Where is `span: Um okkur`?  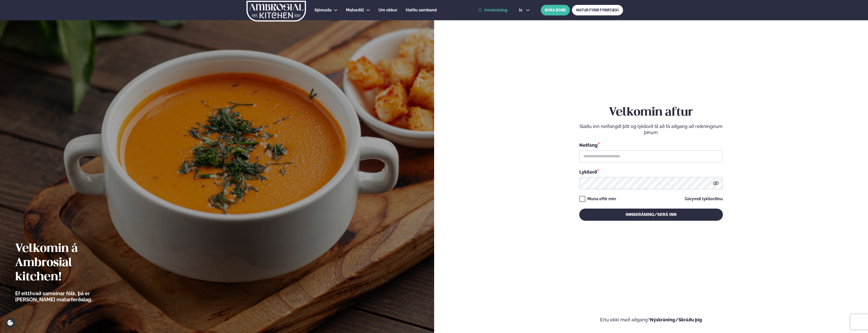
span: Um okkur is located at coordinates (388, 10).